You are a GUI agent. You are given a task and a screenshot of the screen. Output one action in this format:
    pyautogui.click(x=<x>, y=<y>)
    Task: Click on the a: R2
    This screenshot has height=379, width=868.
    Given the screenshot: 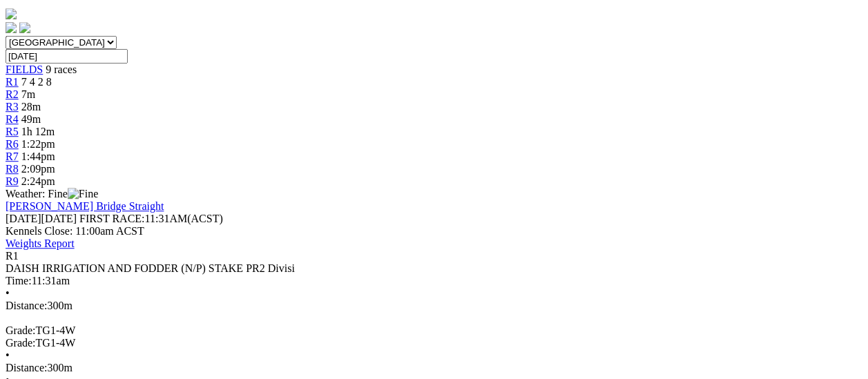 What is the action you would take?
    pyautogui.click(x=12, y=94)
    